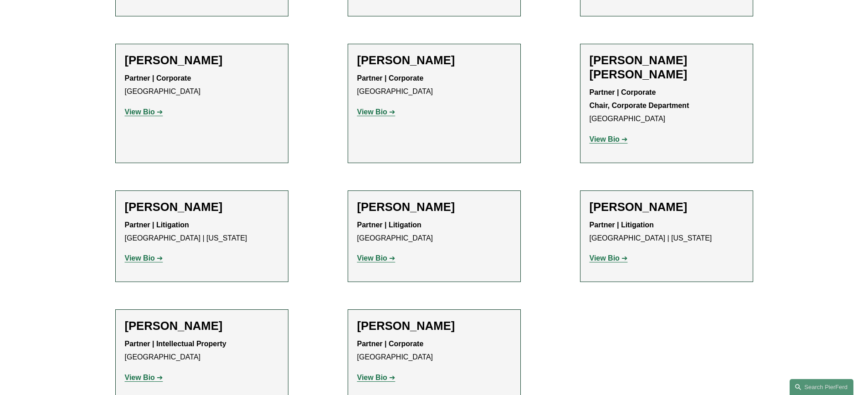 This screenshot has height=395, width=868. I want to click on strong: Chair, Corporate Department, so click(639, 105).